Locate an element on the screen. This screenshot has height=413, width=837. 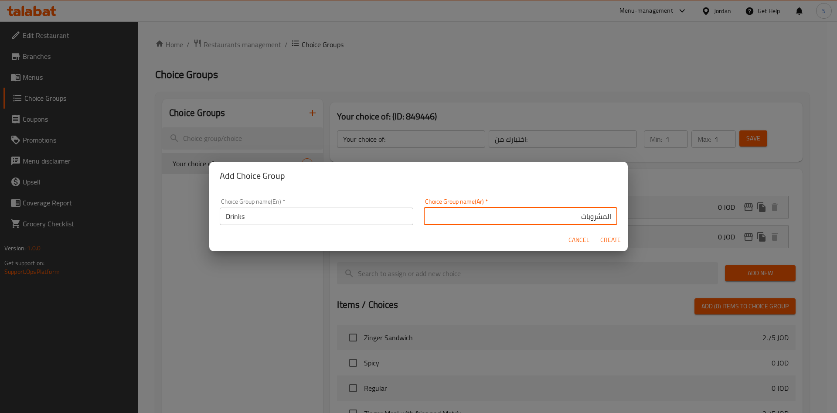
h2: Add Choice Group is located at coordinates (419, 176).